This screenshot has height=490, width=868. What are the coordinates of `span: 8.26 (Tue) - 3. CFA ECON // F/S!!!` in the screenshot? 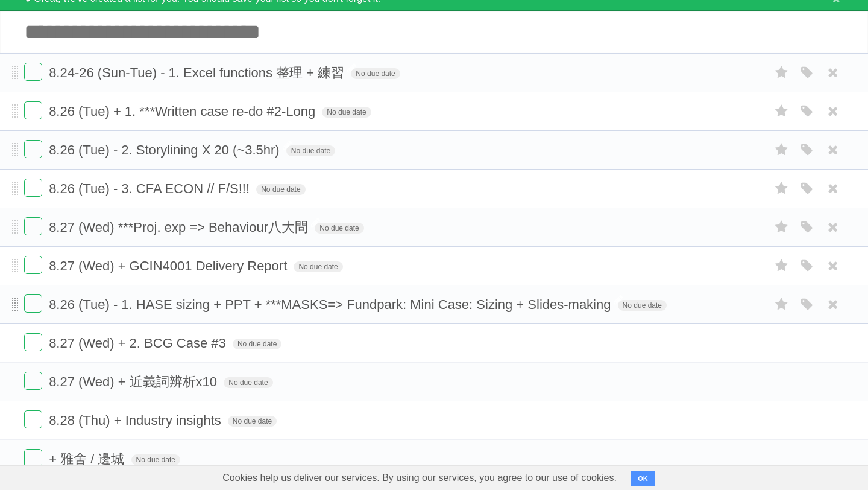 It's located at (150, 188).